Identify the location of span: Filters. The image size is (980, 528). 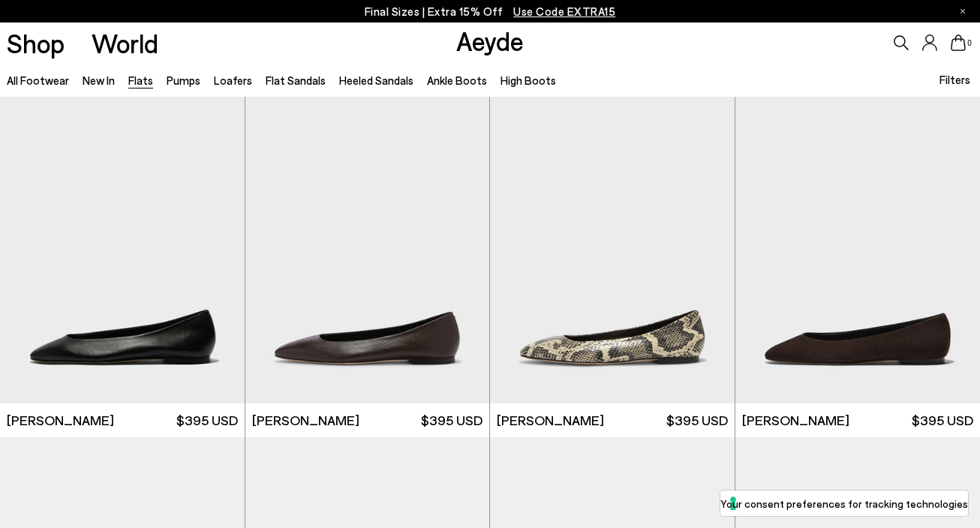
(954, 79).